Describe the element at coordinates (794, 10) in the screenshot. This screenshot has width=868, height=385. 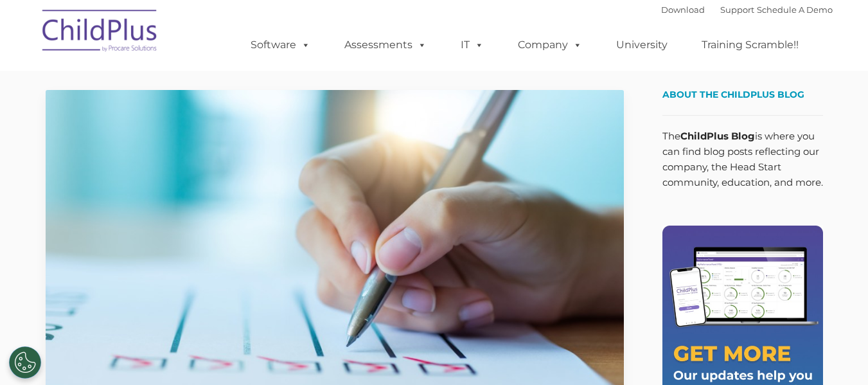
I see `a: Schedule A Demo` at that location.